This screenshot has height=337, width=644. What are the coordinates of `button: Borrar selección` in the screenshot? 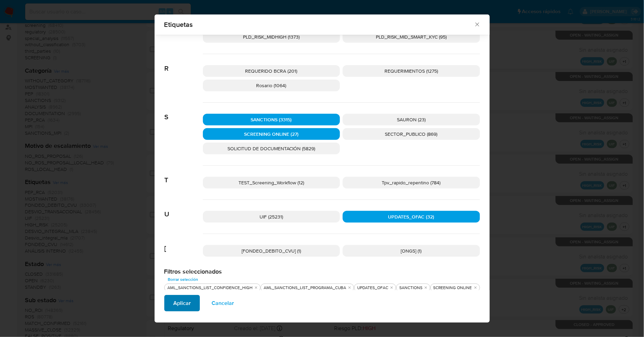 It's located at (183, 280).